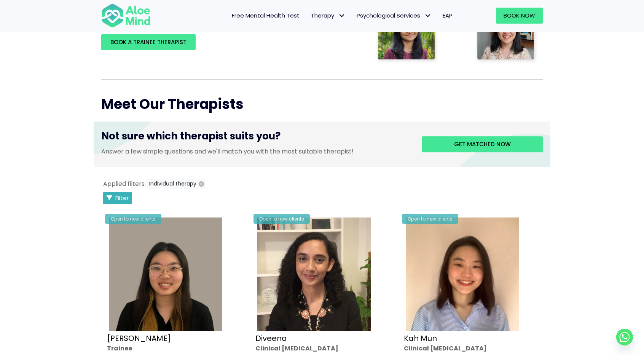 Image resolution: width=644 pixels, height=355 pixels. What do you see at coordinates (624, 337) in the screenshot?
I see `a: Whatsapp` at bounding box center [624, 337].